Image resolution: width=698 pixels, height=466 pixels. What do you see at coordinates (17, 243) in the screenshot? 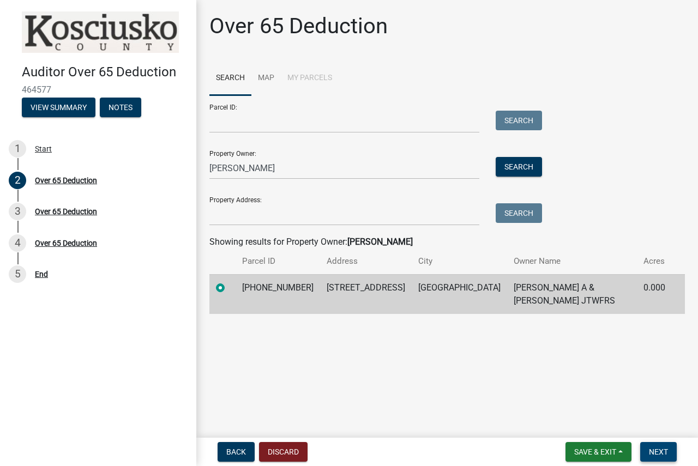
I see `div: 4` at bounding box center [17, 243].